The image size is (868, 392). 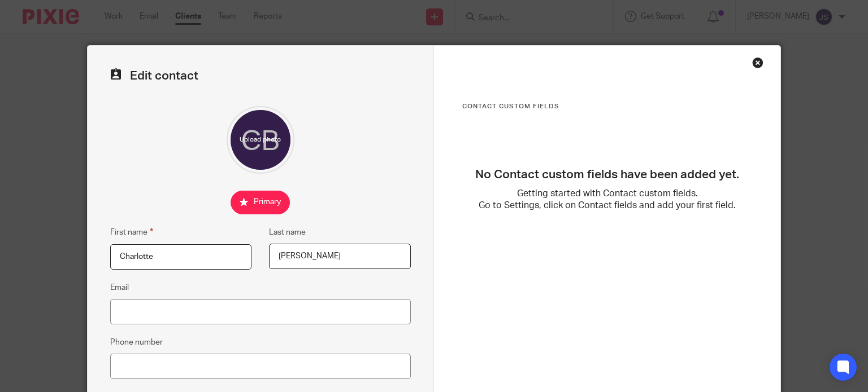 I want to click on p: Getting started with Contact custom fields. Go to Settings, click on Contact fields and add your ..., so click(x=607, y=200).